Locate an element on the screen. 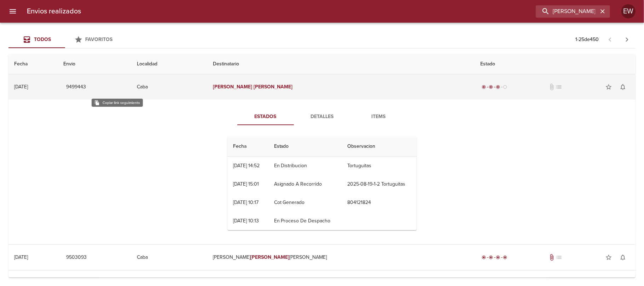 Image resolution: width=644 pixels, height=286 pixels. button: menu is located at coordinates (13, 11).